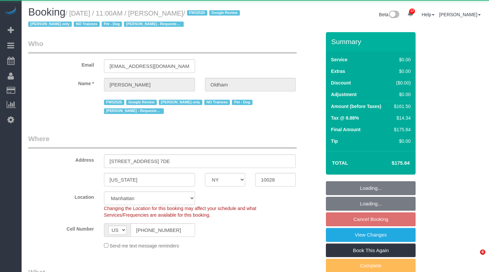 Image resolution: width=489 pixels, height=272 pixels. I want to click on input: City, so click(149, 180).